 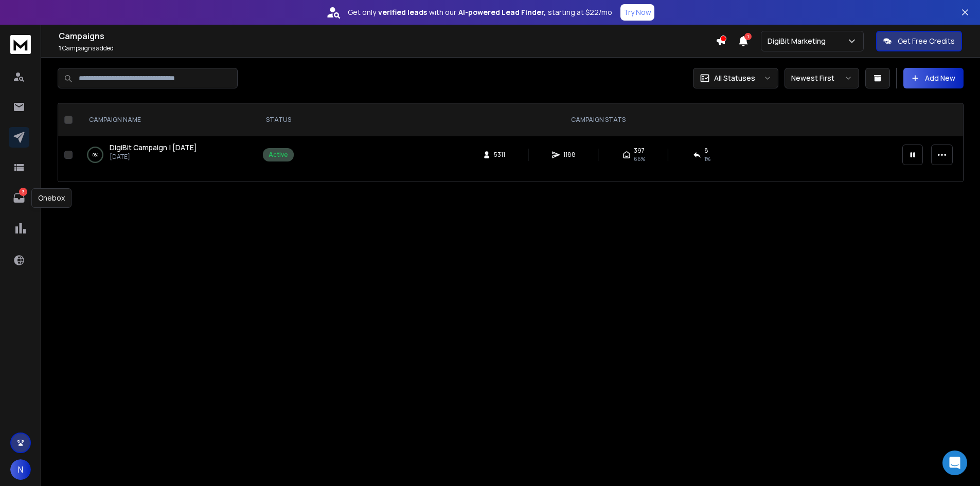 I want to click on th: CAMPAIGN STATS, so click(x=598, y=120).